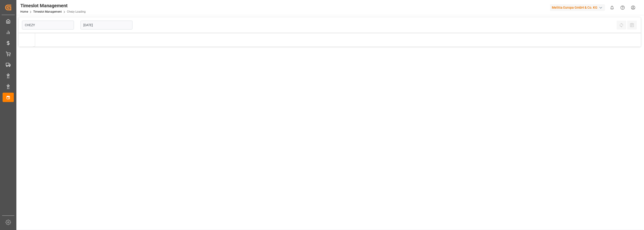 Image resolution: width=644 pixels, height=230 pixels. Describe the element at coordinates (24, 12) in the screenshot. I see `a: Home` at that location.